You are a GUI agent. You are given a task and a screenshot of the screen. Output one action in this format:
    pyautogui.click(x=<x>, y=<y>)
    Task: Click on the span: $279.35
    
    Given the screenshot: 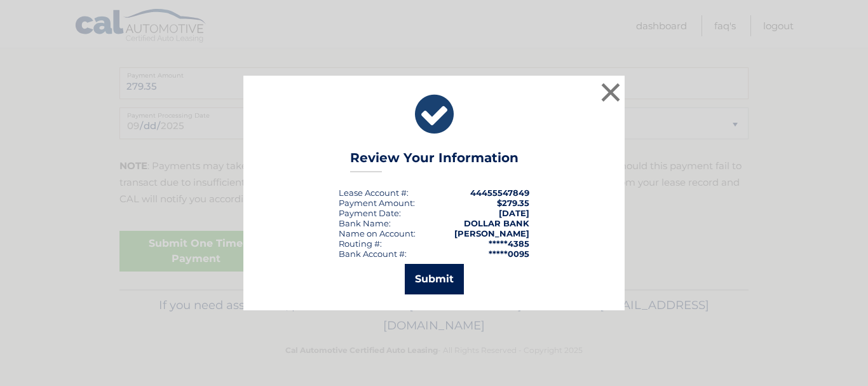 What is the action you would take?
    pyautogui.click(x=513, y=203)
    